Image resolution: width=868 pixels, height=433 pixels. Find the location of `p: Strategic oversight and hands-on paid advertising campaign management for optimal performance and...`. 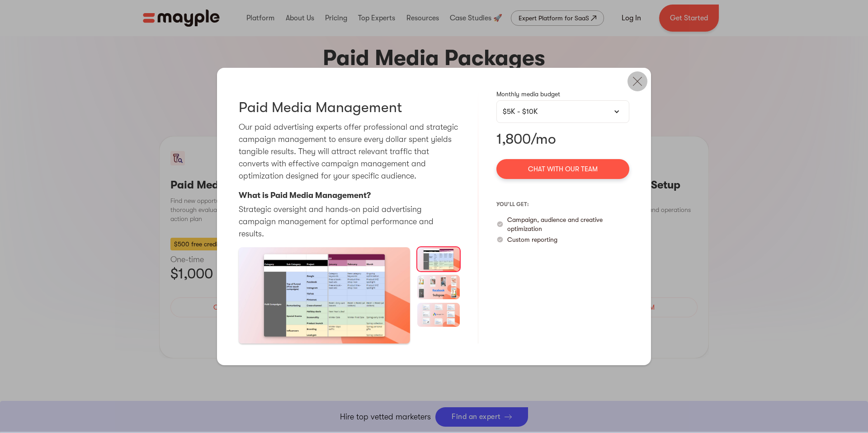

p: Strategic oversight and hands-on paid advertising campaign management for optimal performance and... is located at coordinates (349, 222).